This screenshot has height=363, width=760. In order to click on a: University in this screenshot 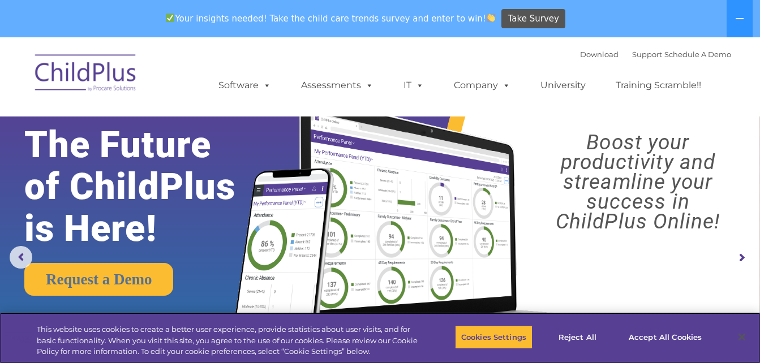, I will do `click(563, 85)`.